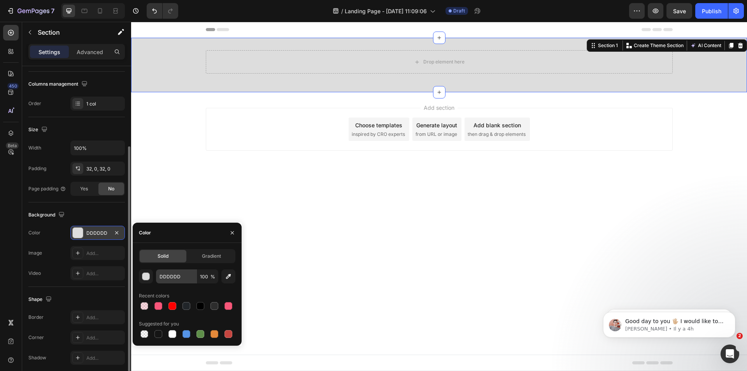  I want to click on div: message notification from Harry, Il y a 4h. Good day to you 🖐🏼 I would like to follow up with you..., so click(78, 29).